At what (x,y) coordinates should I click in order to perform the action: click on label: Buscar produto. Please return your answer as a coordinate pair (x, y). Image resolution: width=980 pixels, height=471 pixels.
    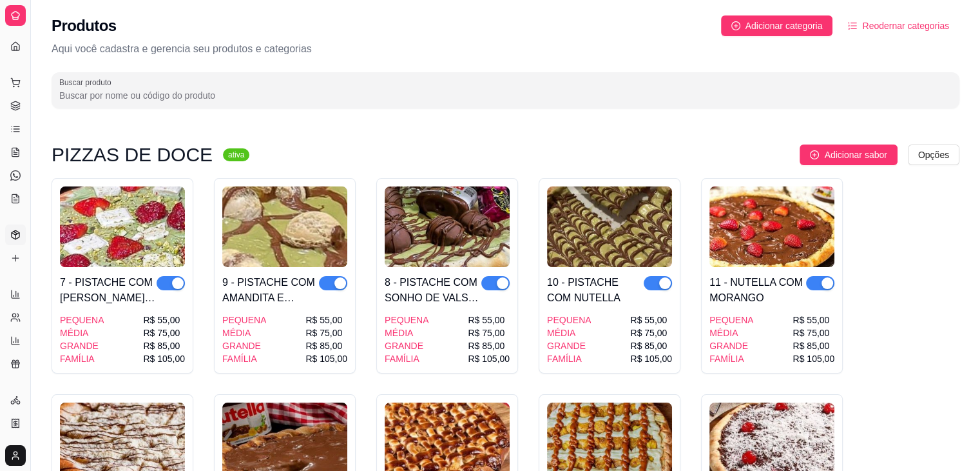
    Looking at the image, I should click on (88, 82).